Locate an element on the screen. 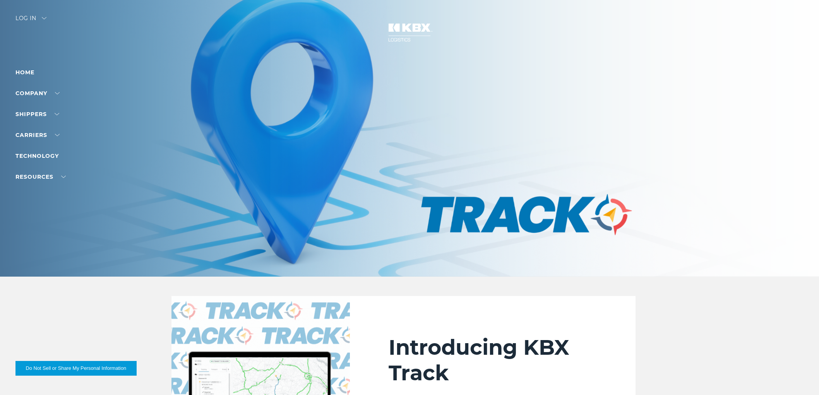 Image resolution: width=819 pixels, height=395 pixels. img: kbx logo is located at coordinates (410, 33).